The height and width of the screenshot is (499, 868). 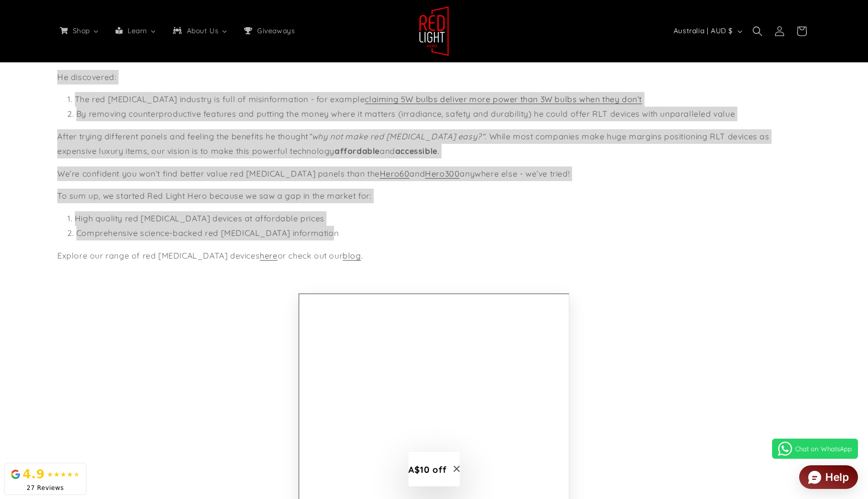 What do you see at coordinates (81, 31) in the screenshot?
I see `span: Shop` at bounding box center [81, 31].